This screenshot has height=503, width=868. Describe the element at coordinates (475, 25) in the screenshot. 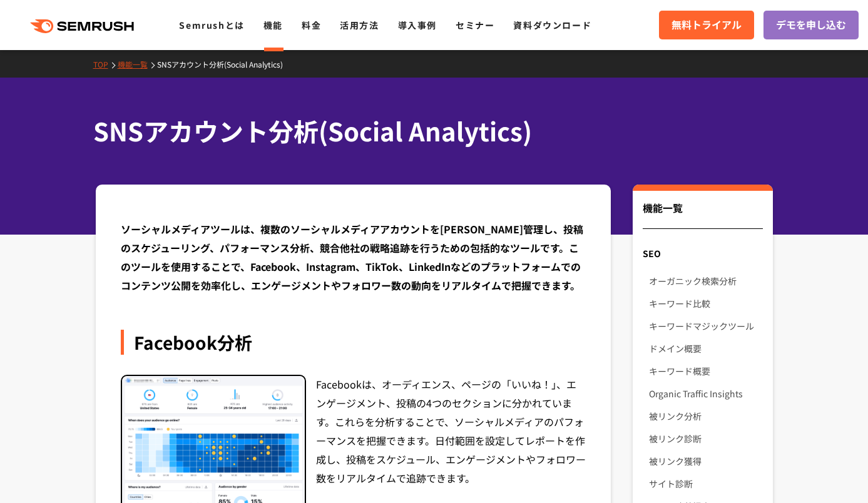

I see `a: セミナー` at that location.